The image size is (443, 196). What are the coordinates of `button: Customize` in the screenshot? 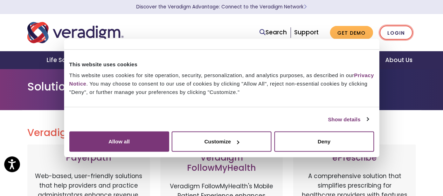 It's located at (221, 142).